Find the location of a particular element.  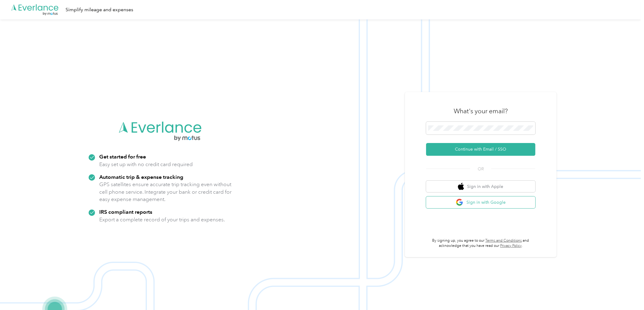

a: Terms and Conditions is located at coordinates (504, 241).